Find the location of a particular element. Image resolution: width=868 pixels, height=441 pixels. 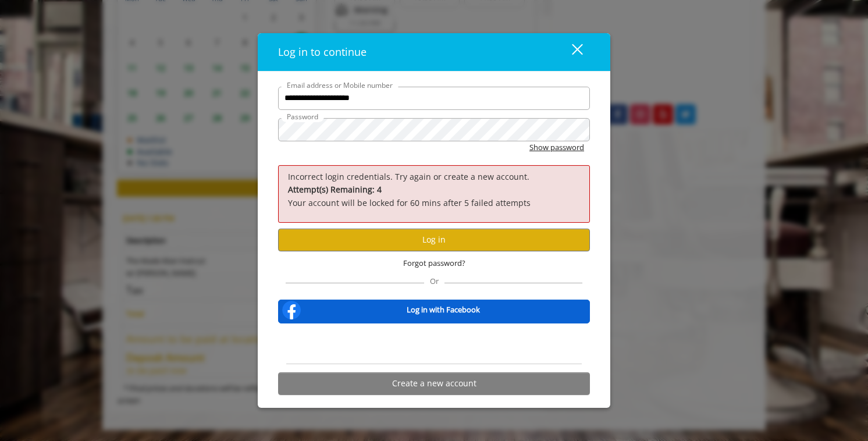

p: Your account will be locked for 60 mins after 5 failed attempts is located at coordinates (434, 196).